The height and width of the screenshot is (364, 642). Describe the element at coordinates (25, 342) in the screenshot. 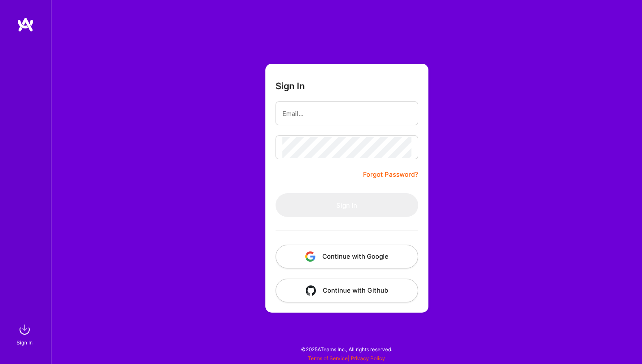

I see `div: Sign In` at that location.